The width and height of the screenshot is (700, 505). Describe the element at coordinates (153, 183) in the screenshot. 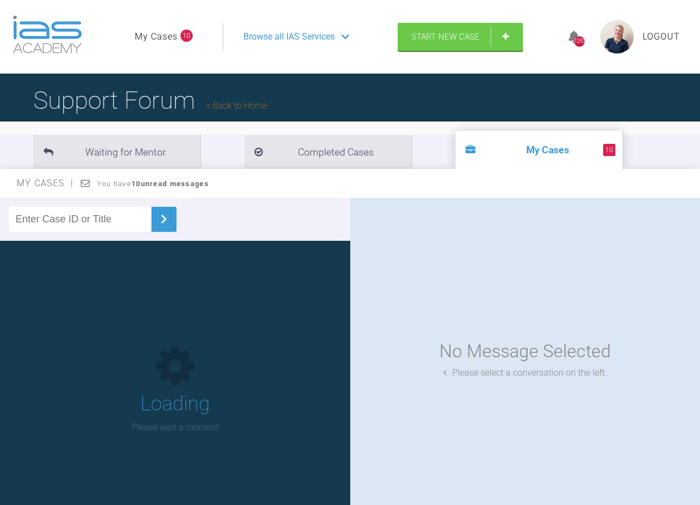

I see `span: You have` at that location.